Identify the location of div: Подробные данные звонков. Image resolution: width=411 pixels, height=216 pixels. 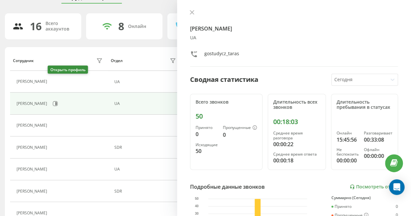
(227, 187).